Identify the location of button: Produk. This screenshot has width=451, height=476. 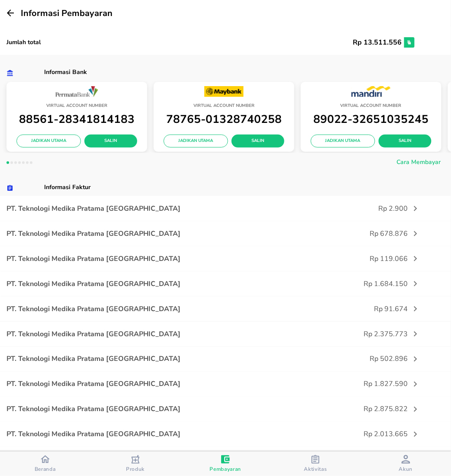
(135, 464).